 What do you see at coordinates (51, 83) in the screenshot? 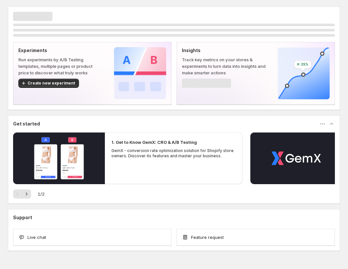
I see `span: Create new experiment` at bounding box center [51, 83].